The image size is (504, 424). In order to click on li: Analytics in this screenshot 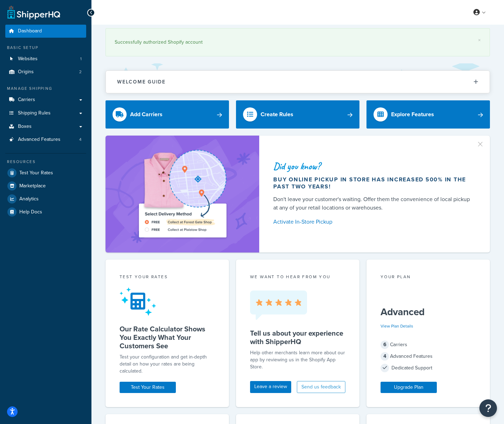, I will do `click(46, 199)`.